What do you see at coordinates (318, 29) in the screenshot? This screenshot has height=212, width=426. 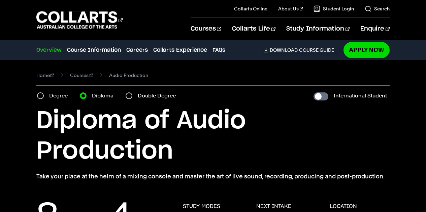 I see `a: Study Information` at bounding box center [318, 29].